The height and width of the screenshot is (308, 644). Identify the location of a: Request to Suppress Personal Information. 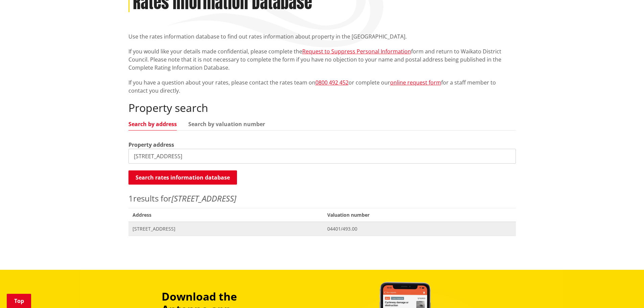
(357, 51).